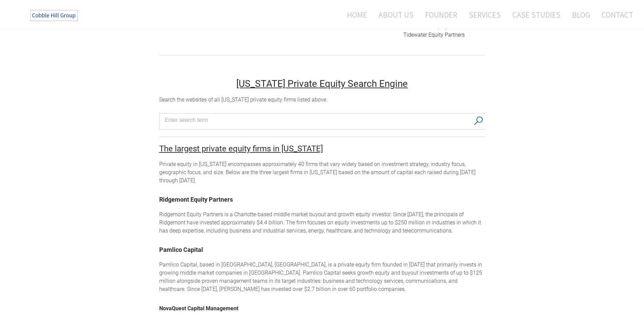 This screenshot has height=315, width=644. I want to click on div: Ridgemont Equity Partners is a Charlotte-based middle market buyout and growth equity investor. S..., so click(322, 222).